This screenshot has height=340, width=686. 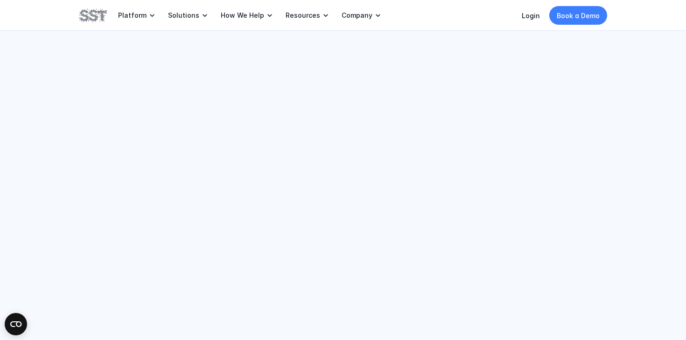 What do you see at coordinates (357, 15) in the screenshot?
I see `p: Company` at bounding box center [357, 15].